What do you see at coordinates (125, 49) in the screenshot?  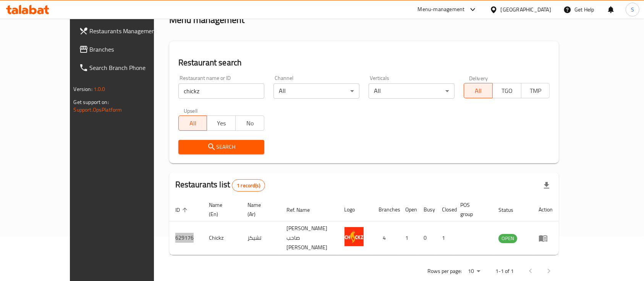 I see `a: Branches` at bounding box center [125, 49].